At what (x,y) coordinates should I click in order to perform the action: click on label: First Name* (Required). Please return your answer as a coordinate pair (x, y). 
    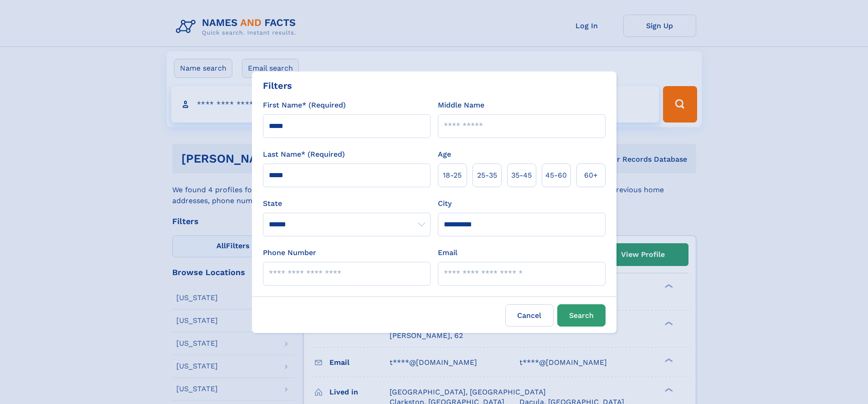
    Looking at the image, I should click on (305, 105).